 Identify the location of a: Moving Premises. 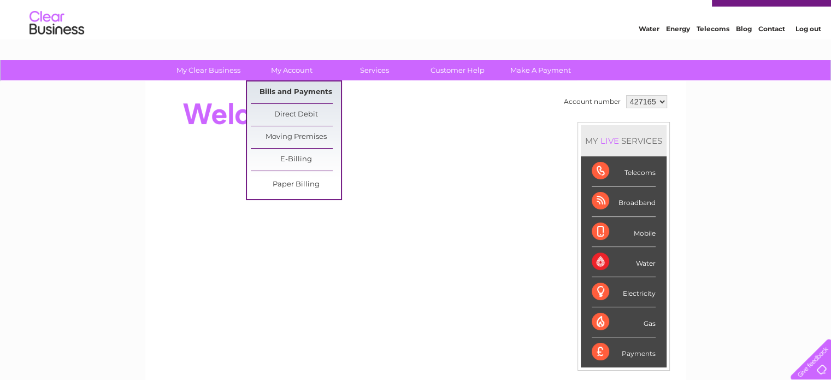
(296, 137).